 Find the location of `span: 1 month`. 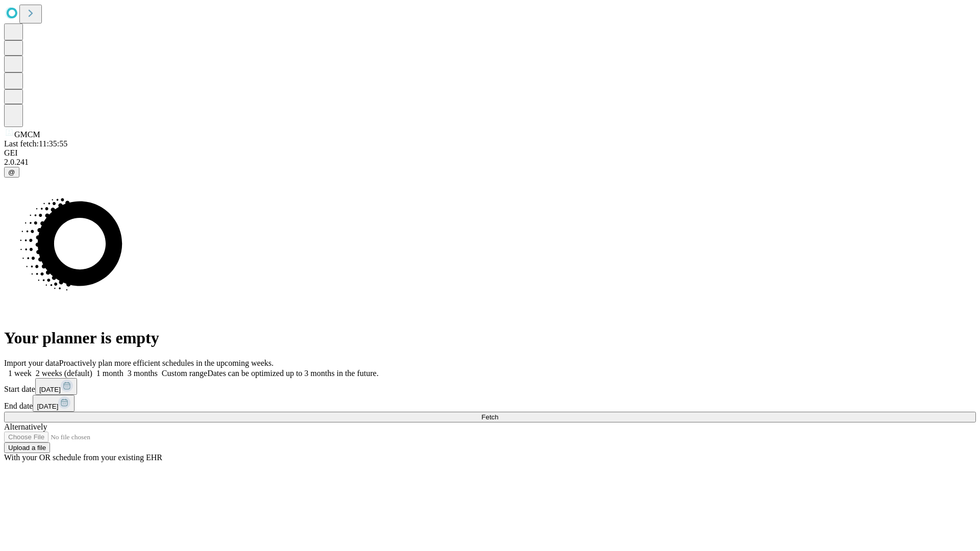

span: 1 month is located at coordinates (110, 373).